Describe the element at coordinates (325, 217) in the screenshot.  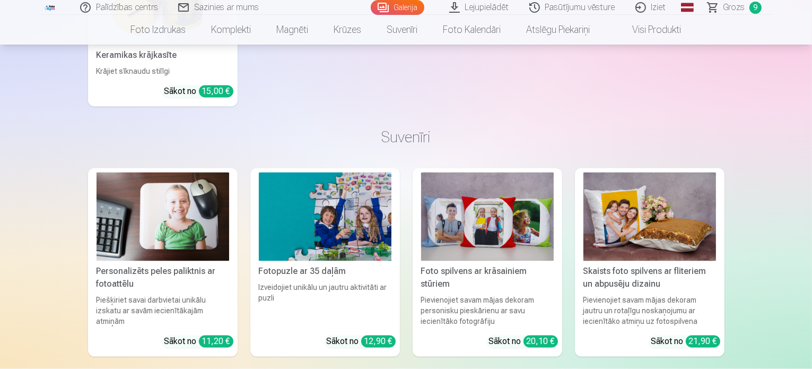
I see `img: Fotopuzle ar 35 daļām` at that location.